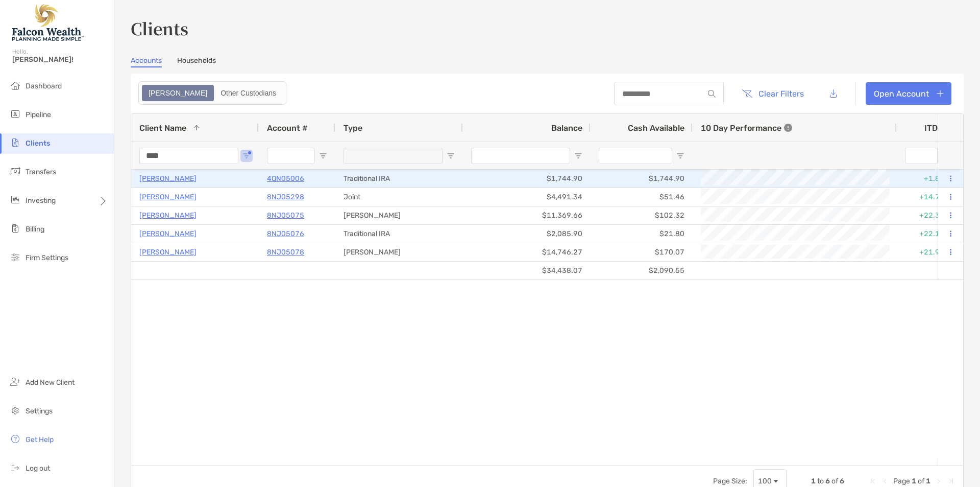 This screenshot has height=487, width=980. Describe the element at coordinates (286, 178) in the screenshot. I see `a: 4QN05006` at that location.